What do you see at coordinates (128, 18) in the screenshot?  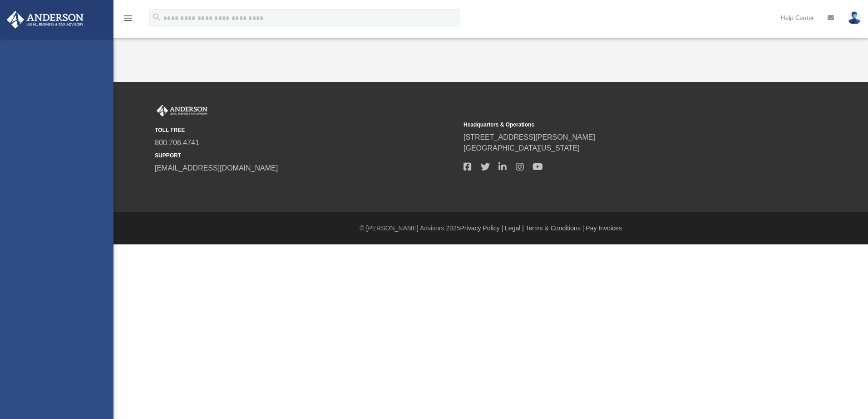 I see `i: menu` at bounding box center [128, 18].